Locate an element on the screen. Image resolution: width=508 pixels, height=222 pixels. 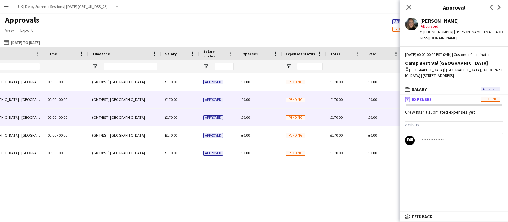
span: Salary status is located at coordinates (215, 54).